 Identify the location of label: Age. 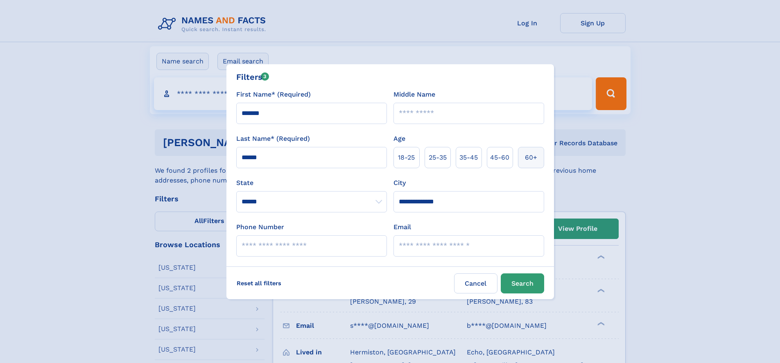
(399, 139).